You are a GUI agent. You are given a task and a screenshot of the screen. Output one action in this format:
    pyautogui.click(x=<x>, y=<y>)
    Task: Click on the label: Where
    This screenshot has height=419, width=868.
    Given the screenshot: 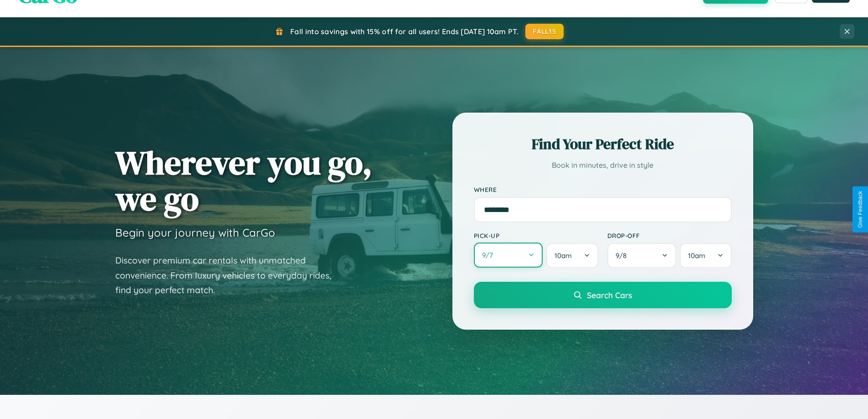 What is the action you would take?
    pyautogui.click(x=603, y=189)
    